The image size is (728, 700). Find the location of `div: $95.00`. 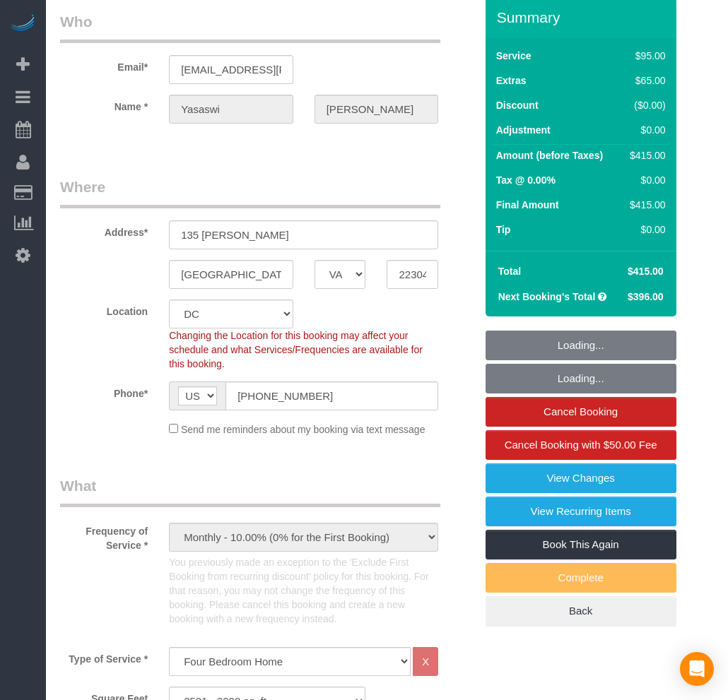

div: $95.00 is located at coordinates (645, 56).